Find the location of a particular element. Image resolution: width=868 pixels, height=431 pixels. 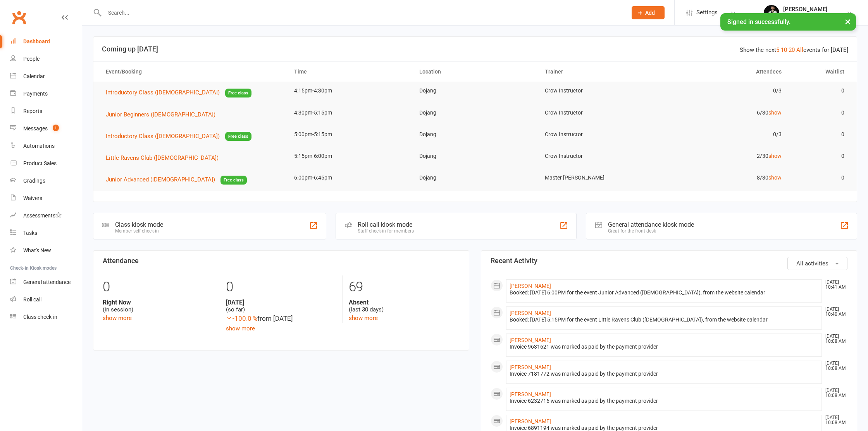

div: Great for the front desk is located at coordinates (651, 231).